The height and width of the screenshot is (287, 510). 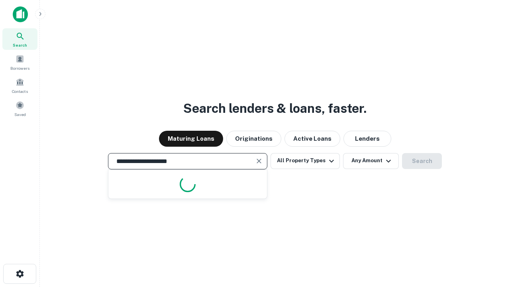 What do you see at coordinates (20, 14) in the screenshot?
I see `img: capitalize-icon.png` at bounding box center [20, 14].